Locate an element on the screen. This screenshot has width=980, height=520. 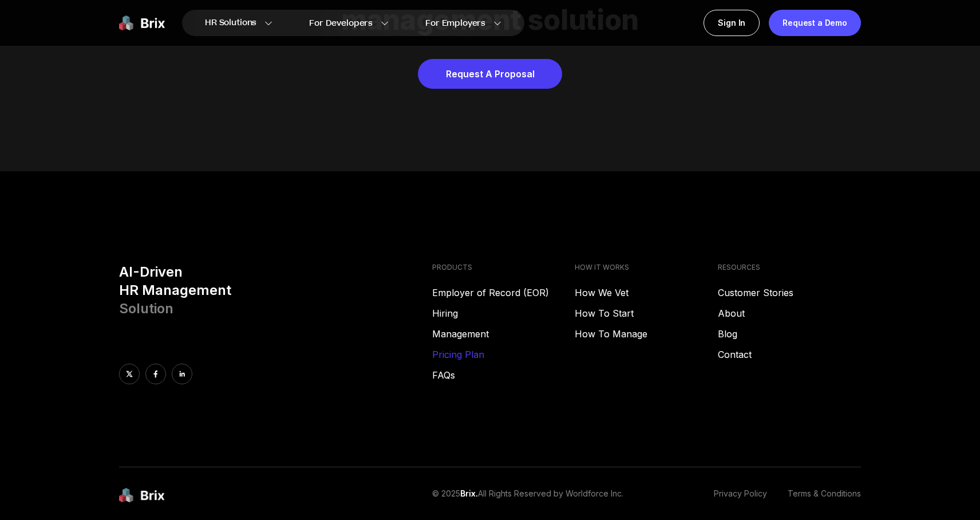
span: HR Solutions is located at coordinates (231, 23).